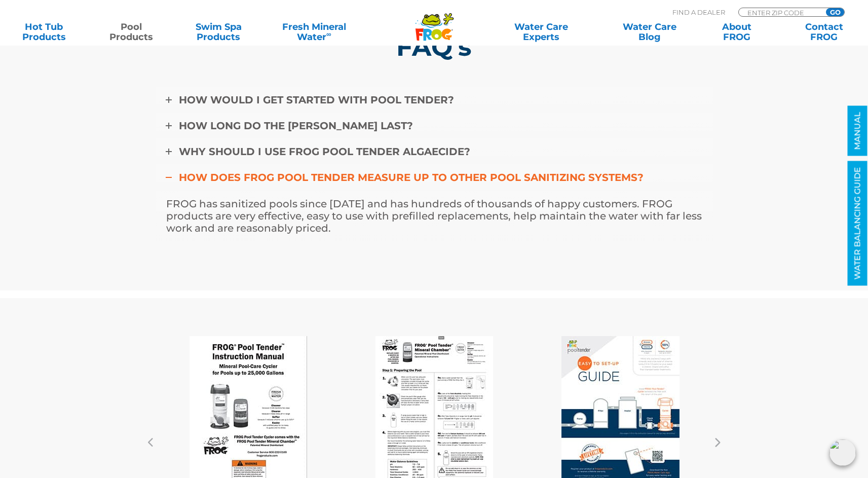 The image size is (868, 478). Describe the element at coordinates (650, 32) in the screenshot. I see `a: Water CareBlog` at that location.